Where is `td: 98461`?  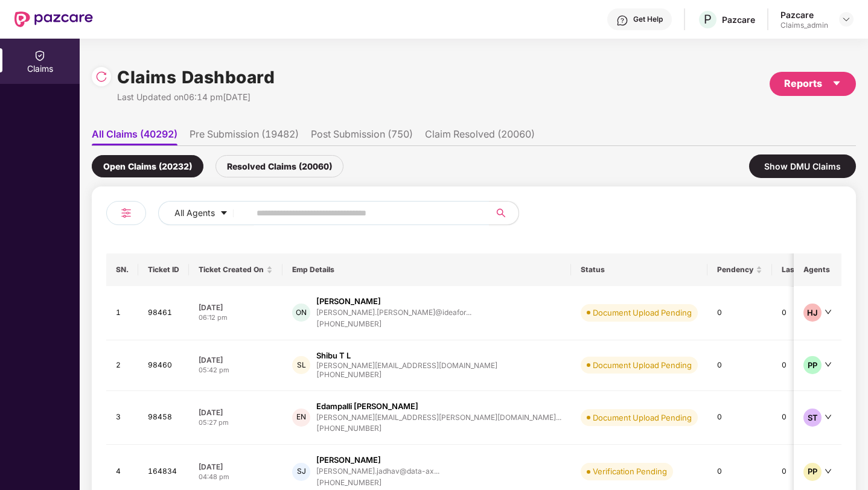
td: 98461 is located at coordinates (164, 313).